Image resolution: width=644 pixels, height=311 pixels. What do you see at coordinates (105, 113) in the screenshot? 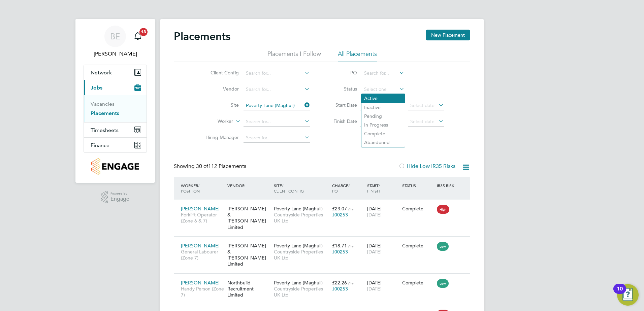
I see `a: Placements` at bounding box center [105, 113].